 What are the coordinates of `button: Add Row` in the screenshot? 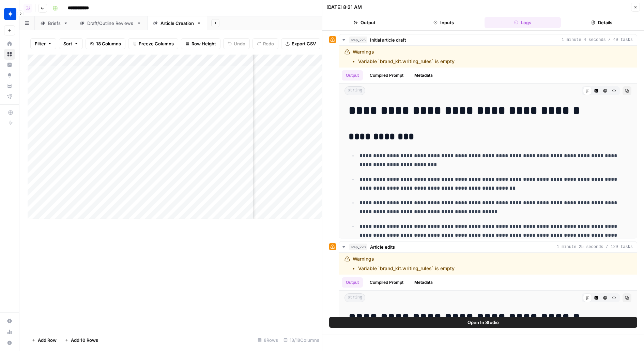 It's located at (44, 341).